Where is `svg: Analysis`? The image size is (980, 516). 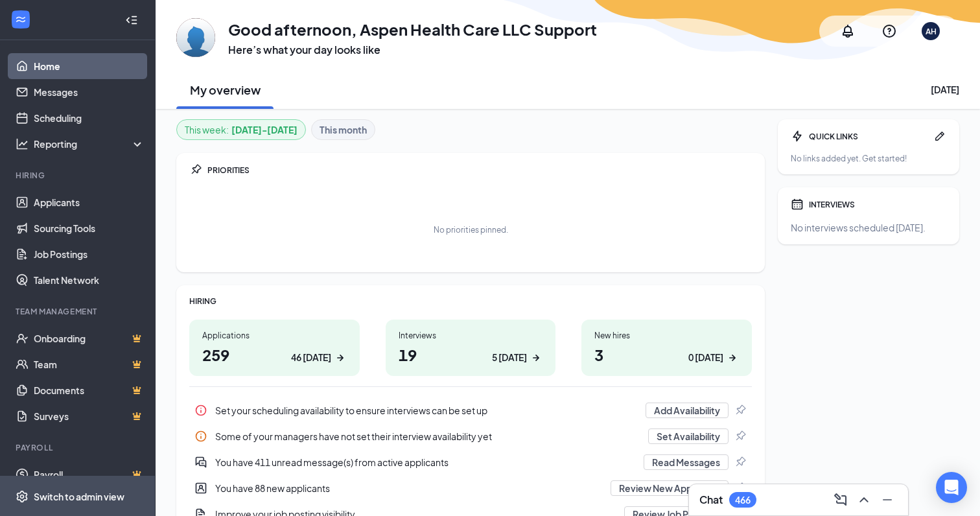 svg: Analysis is located at coordinates (22, 144).